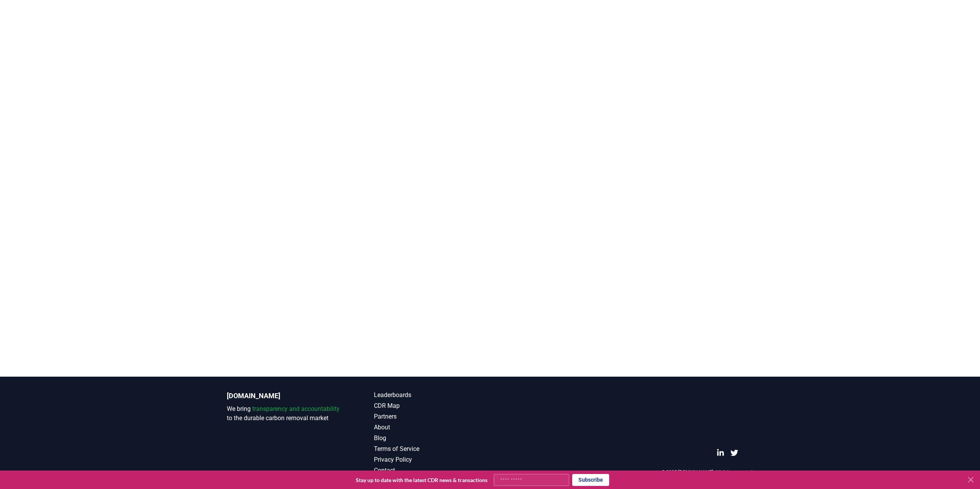  What do you see at coordinates (296, 408) in the screenshot?
I see `span: transparency and accountability` at bounding box center [296, 408].